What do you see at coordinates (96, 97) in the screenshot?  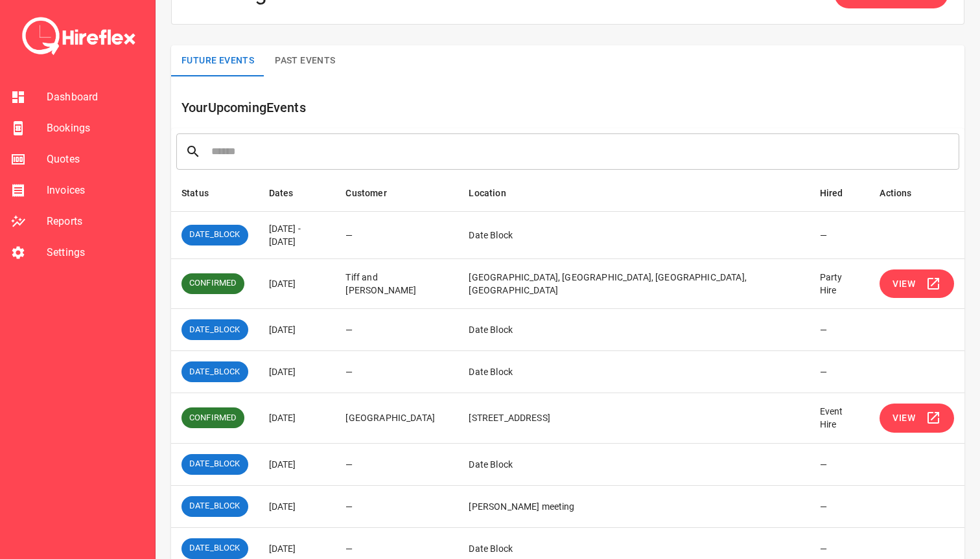 I see `span: Dashboard` at bounding box center [96, 97].